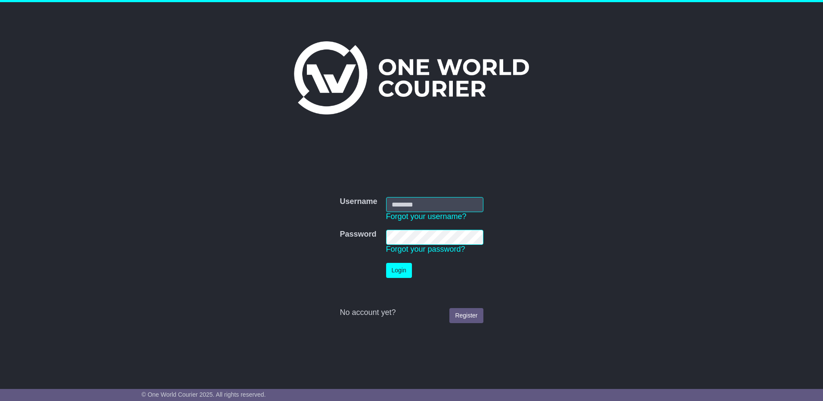 Image resolution: width=823 pixels, height=401 pixels. What do you see at coordinates (466, 316) in the screenshot?
I see `a: Register` at bounding box center [466, 316].